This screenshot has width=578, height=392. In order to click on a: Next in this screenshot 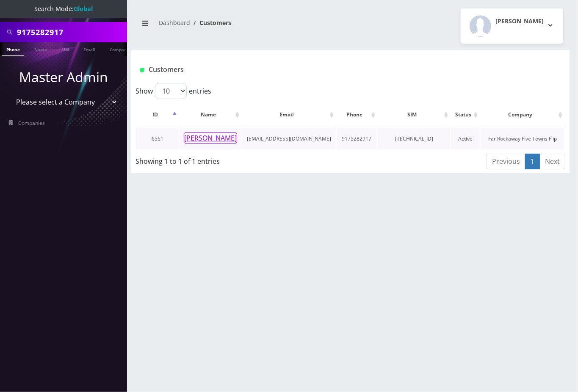, I will do `click(552, 161)`.